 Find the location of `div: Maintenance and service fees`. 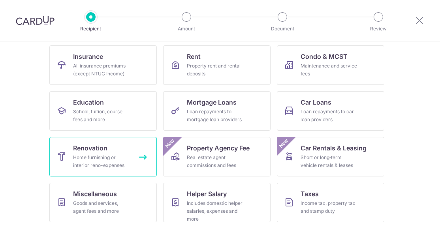

div: Maintenance and service fees is located at coordinates (329, 70).